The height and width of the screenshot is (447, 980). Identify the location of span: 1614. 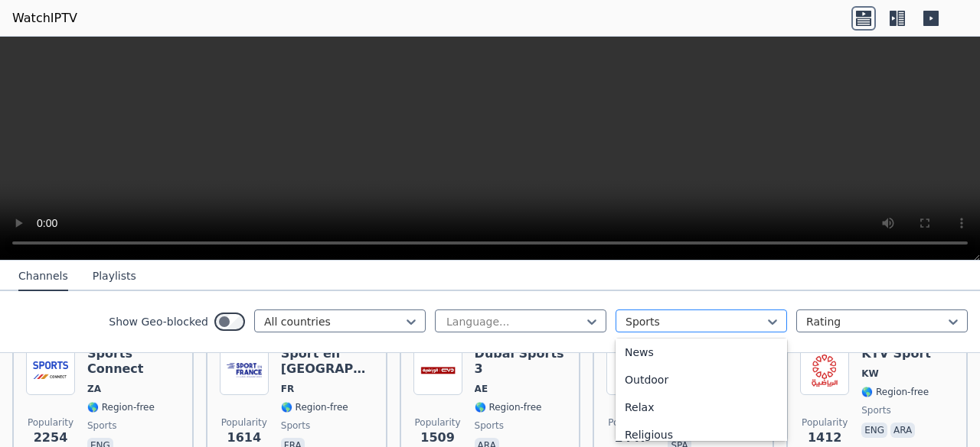
(245, 438).